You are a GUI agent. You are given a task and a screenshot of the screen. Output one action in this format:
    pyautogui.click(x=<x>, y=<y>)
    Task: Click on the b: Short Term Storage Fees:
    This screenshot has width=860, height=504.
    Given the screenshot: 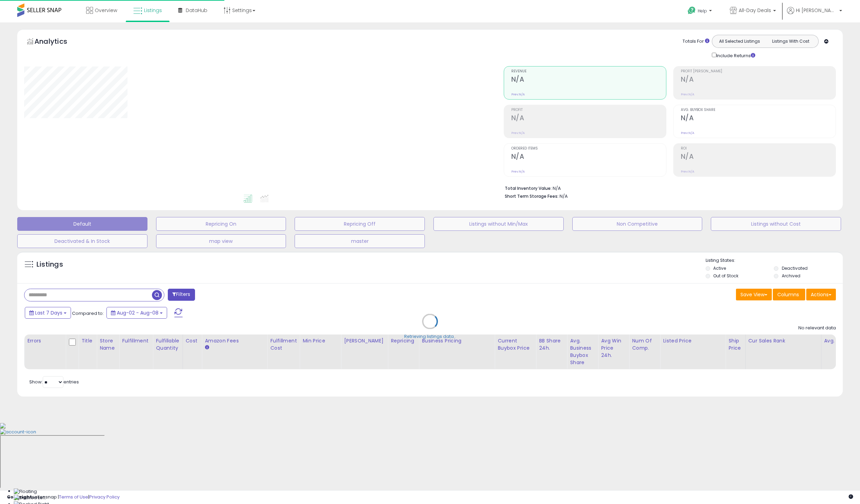 What is the action you would take?
    pyautogui.click(x=532, y=196)
    